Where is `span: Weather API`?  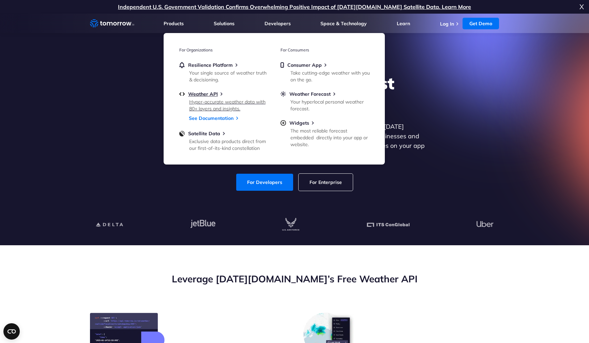 span: Weather API is located at coordinates (203, 94).